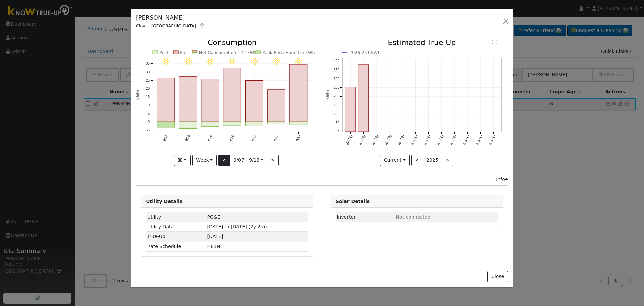  What do you see at coordinates (166, 62) in the screenshot?
I see `i: 9/07 - Clear` at bounding box center [166, 62].